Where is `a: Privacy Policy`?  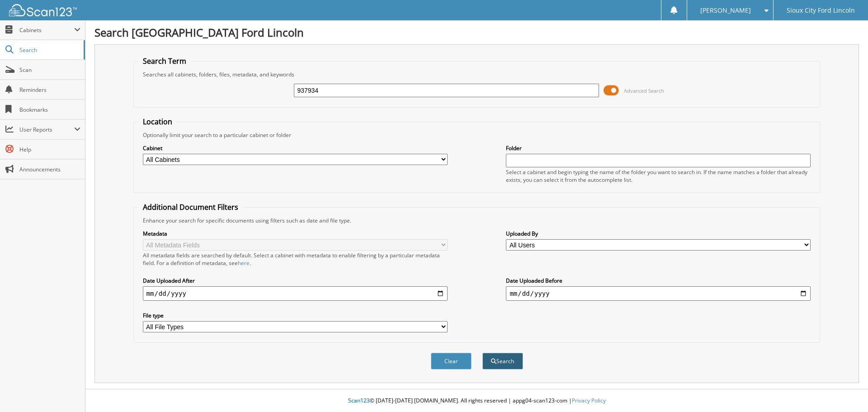 a: Privacy Policy is located at coordinates (588, 401).